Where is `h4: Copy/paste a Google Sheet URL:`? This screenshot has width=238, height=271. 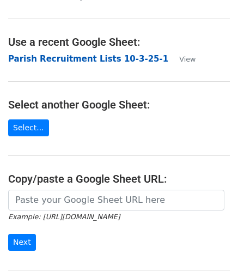
h4: Copy/paste a Google Sheet URL: is located at coordinates (119, 179).